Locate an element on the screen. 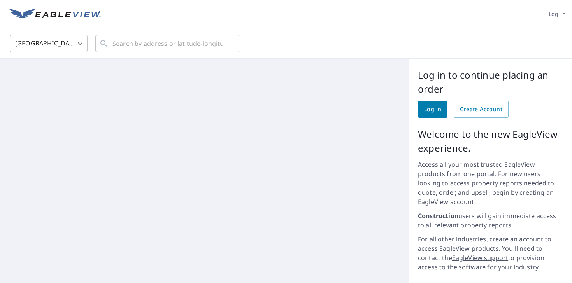 This screenshot has width=572, height=283. p: users will gain immediate access to all relevant property reports. is located at coordinates (490, 220).